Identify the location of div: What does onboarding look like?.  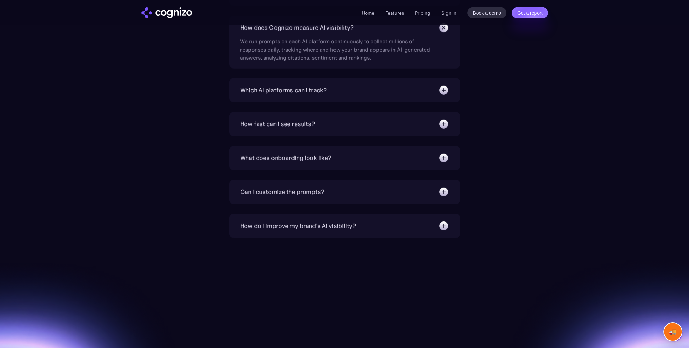
(286, 158).